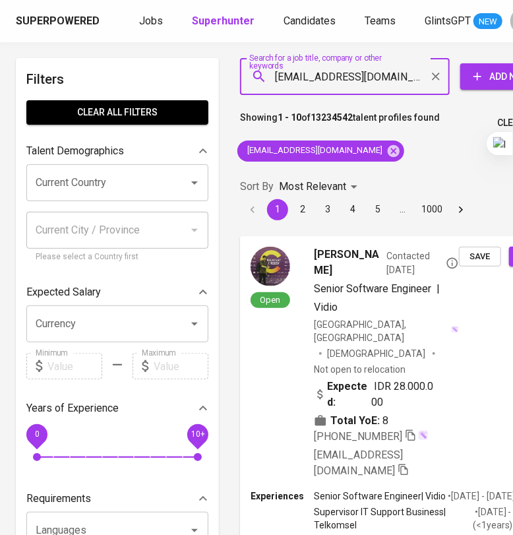  What do you see at coordinates (357, 210) in the screenshot?
I see `nav: pagination navigation` at bounding box center [357, 210].